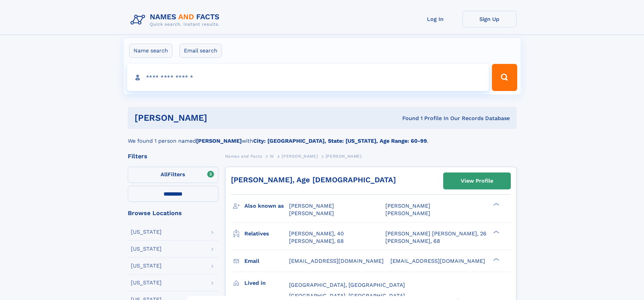 Image resolution: width=644 pixels, height=300 pixels. What do you see at coordinates (267, 261) in the screenshot?
I see `h3: Email` at bounding box center [267, 261].